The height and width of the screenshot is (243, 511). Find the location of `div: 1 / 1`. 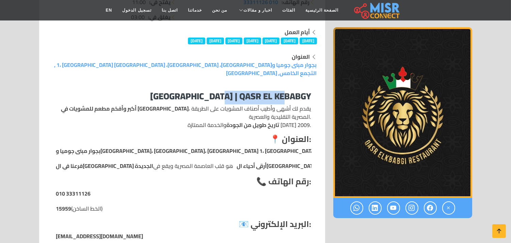

div: 1 / 1 is located at coordinates (403, 112).